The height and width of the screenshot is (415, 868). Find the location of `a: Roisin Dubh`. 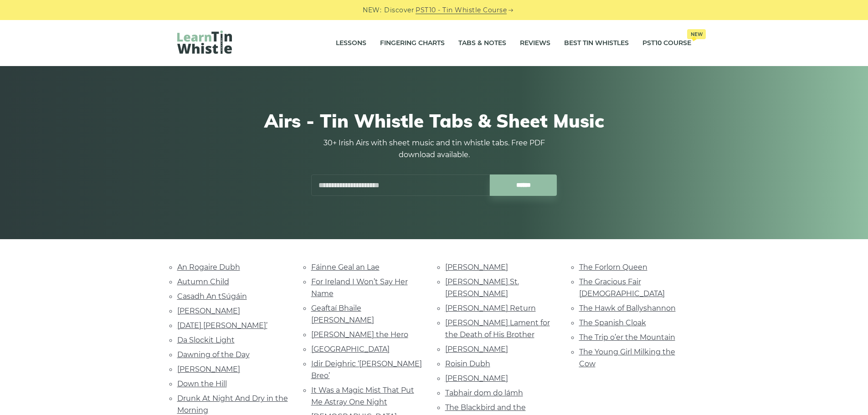

a: Roisin Dubh is located at coordinates (468, 364).